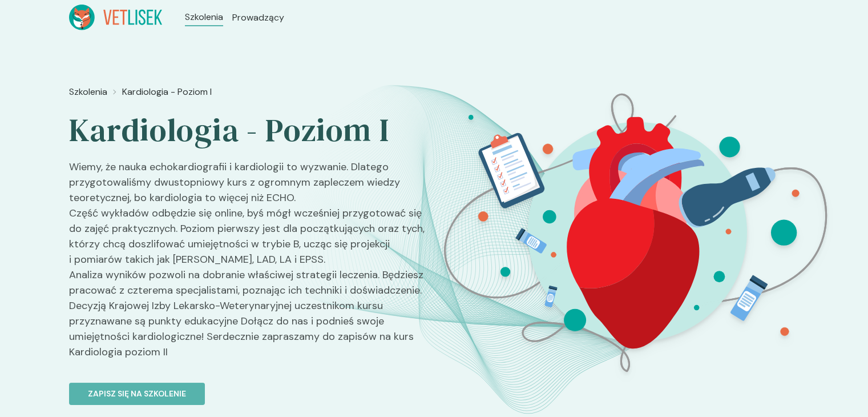 Image resolution: width=868 pixels, height=417 pixels. Describe the element at coordinates (167, 92) in the screenshot. I see `span: Kardiologia - Poziom I` at that location.